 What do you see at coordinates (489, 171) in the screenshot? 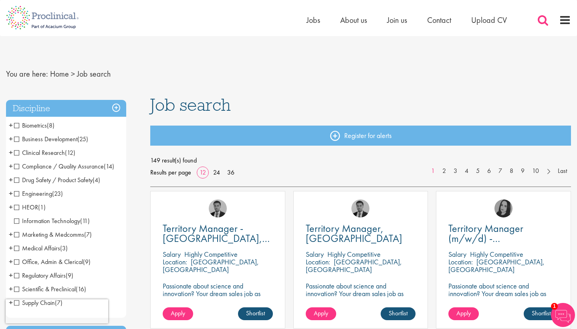
I see `a: 6` at bounding box center [489, 171].